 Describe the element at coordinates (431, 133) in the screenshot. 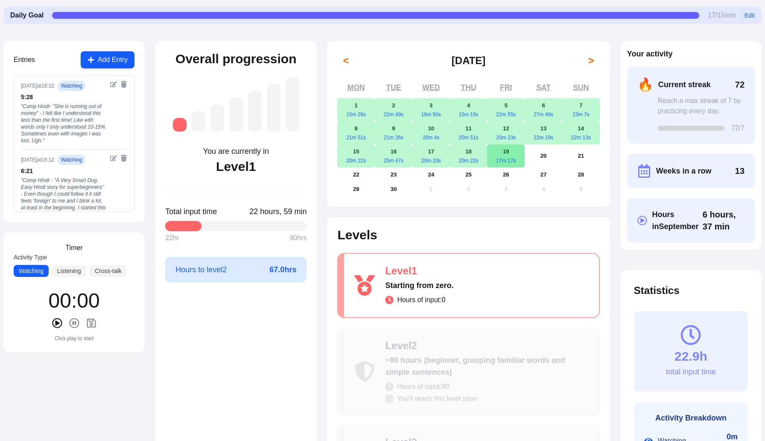

I see `button: September 10, 202520m 4s` at that location.